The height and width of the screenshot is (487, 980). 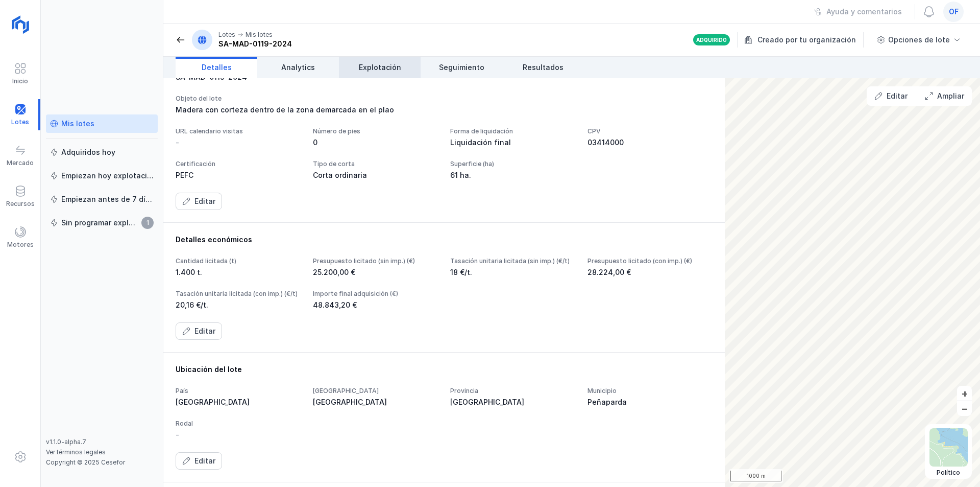 I want to click on div: Sin programar explotación, so click(x=100, y=223).